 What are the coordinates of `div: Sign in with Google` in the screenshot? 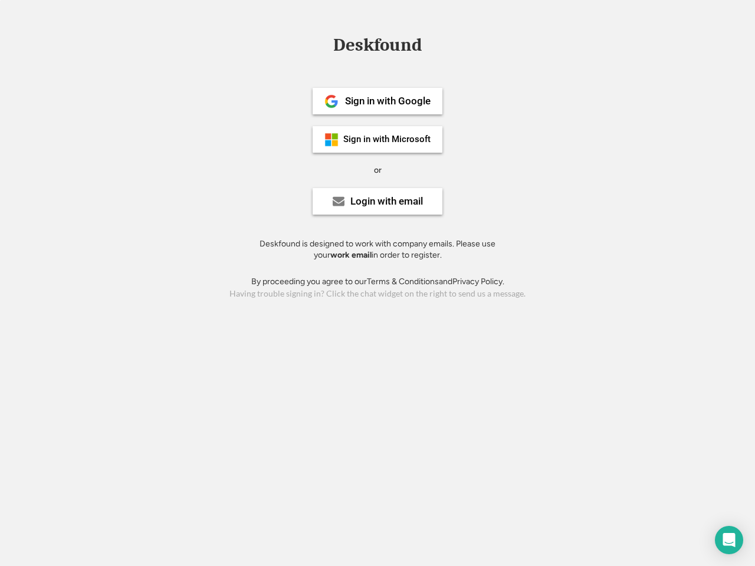 It's located at (388, 101).